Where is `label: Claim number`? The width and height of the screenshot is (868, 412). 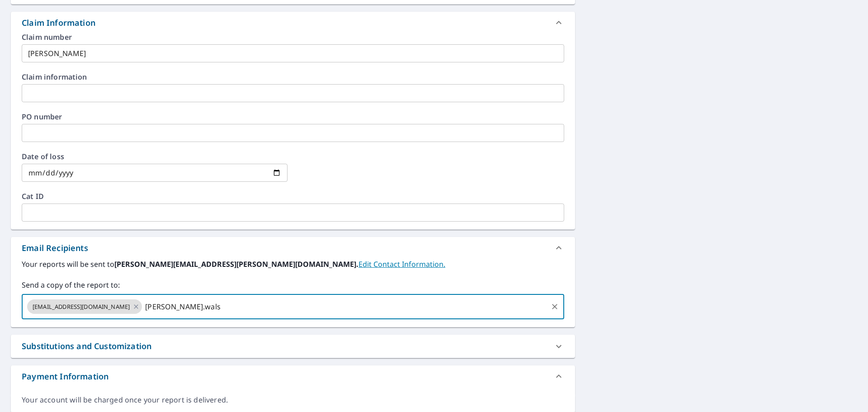 label: Claim number is located at coordinates (293, 37).